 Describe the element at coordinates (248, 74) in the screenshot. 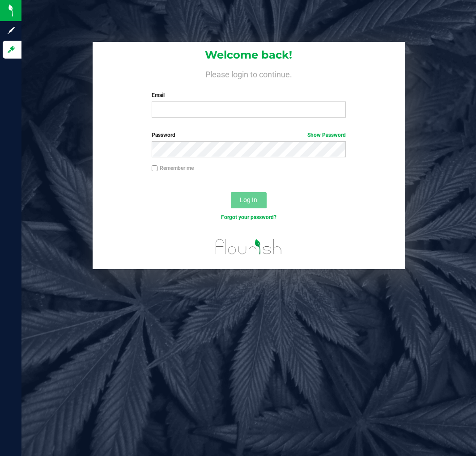

I see `h4: Please login to continue.` at that location.